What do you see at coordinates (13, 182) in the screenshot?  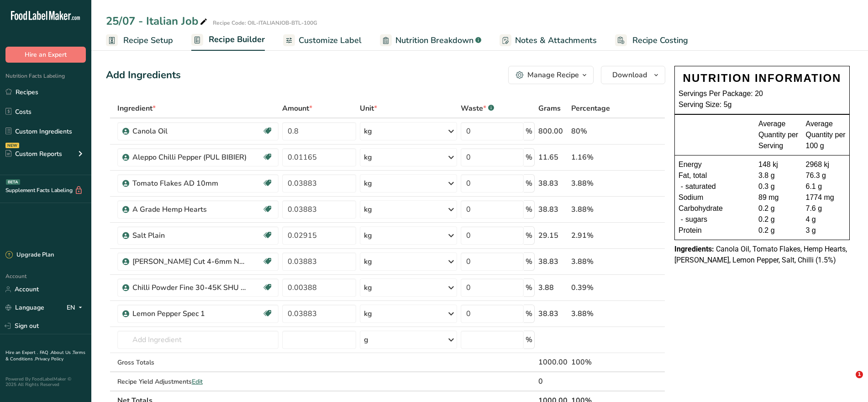 I see `div: BETA` at bounding box center [13, 182].